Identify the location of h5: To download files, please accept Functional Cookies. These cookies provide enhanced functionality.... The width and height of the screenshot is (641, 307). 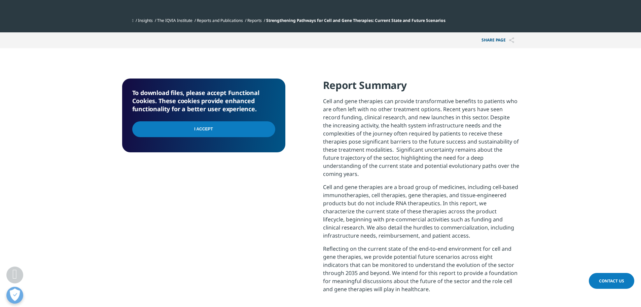
(204, 101).